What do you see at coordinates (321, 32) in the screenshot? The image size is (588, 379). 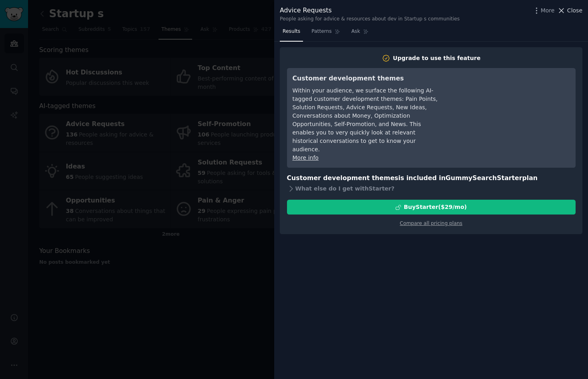 I see `span: Patterns` at bounding box center [321, 32].